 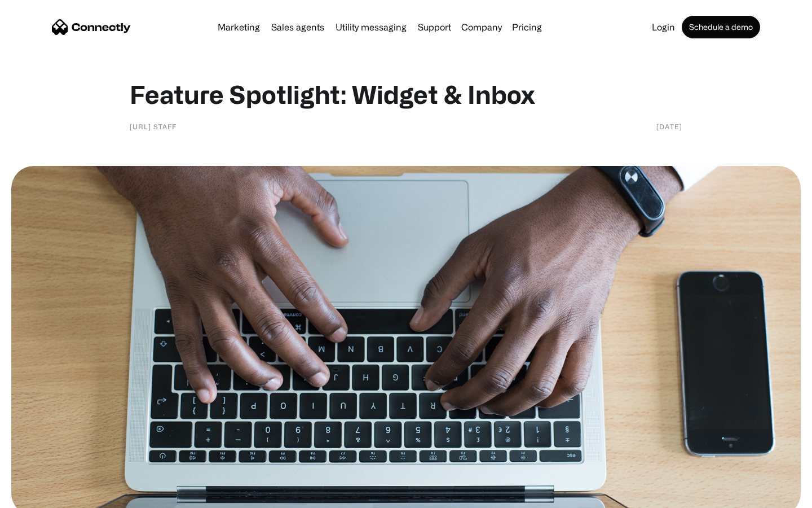 What do you see at coordinates (239, 27) in the screenshot?
I see `a: Marketing` at bounding box center [239, 27].